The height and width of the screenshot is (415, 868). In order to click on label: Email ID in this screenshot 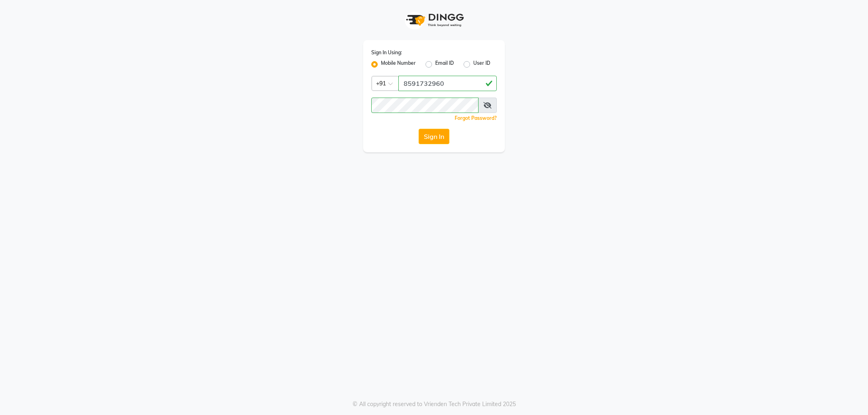, I will do `click(444, 64)`.